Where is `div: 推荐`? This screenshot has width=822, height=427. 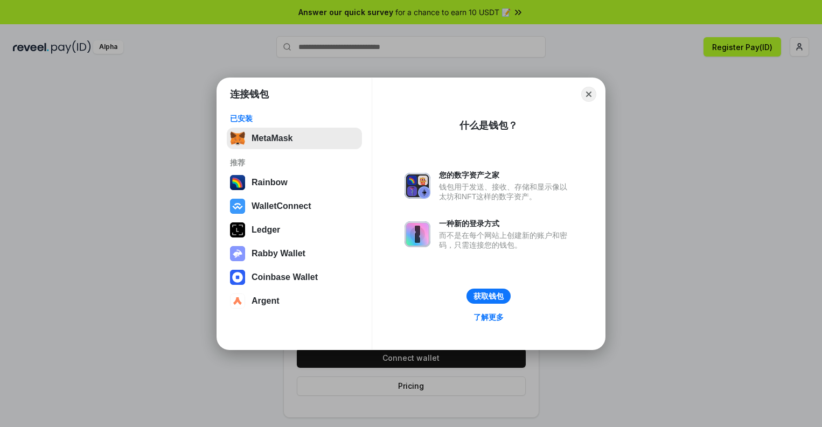 div: 推荐 is located at coordinates (294, 163).